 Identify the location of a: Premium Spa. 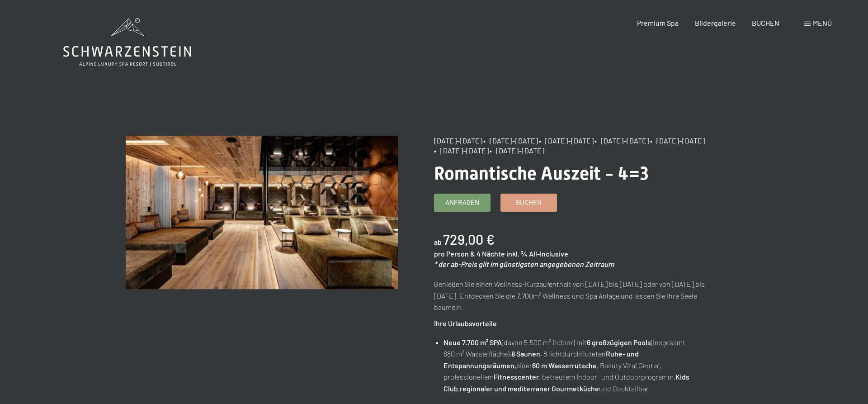
(658, 23).